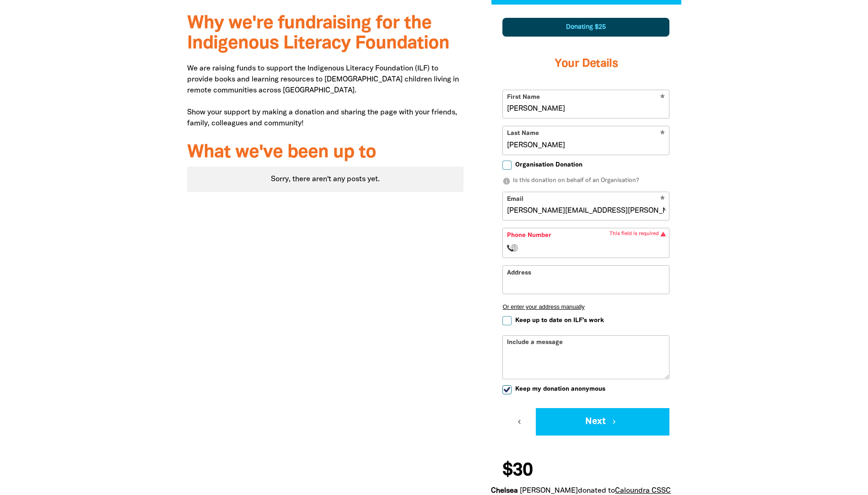 This screenshot has height=495, width=868. I want to click on span: Why we're fundraising for the Indigenous Literacy Foundation, so click(318, 34).